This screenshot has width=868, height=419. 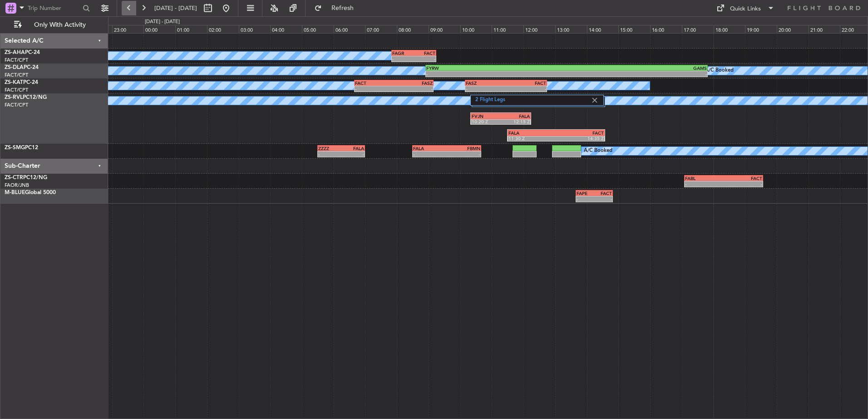 What do you see at coordinates (17, 185) in the screenshot?
I see `a: FAOR/JNB` at bounding box center [17, 185].